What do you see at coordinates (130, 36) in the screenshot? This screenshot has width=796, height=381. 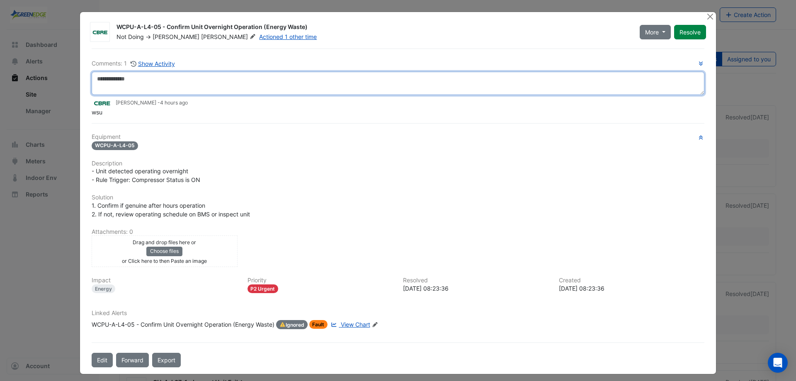 I see `span: Not Doing` at bounding box center [130, 36].